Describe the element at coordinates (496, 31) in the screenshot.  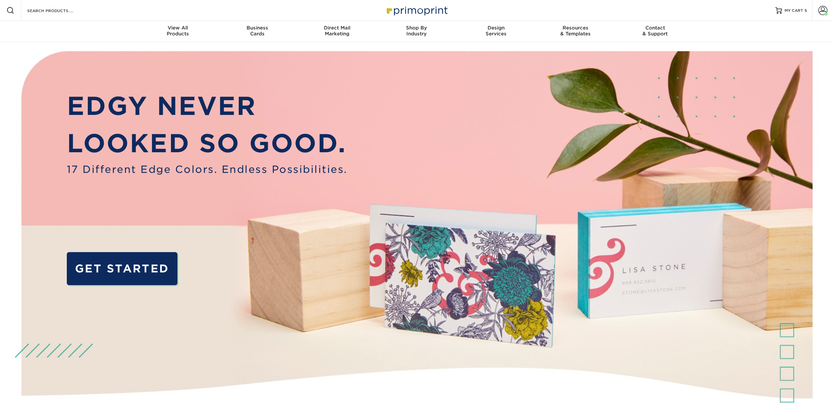
I see `a: DesignServices` at that location.